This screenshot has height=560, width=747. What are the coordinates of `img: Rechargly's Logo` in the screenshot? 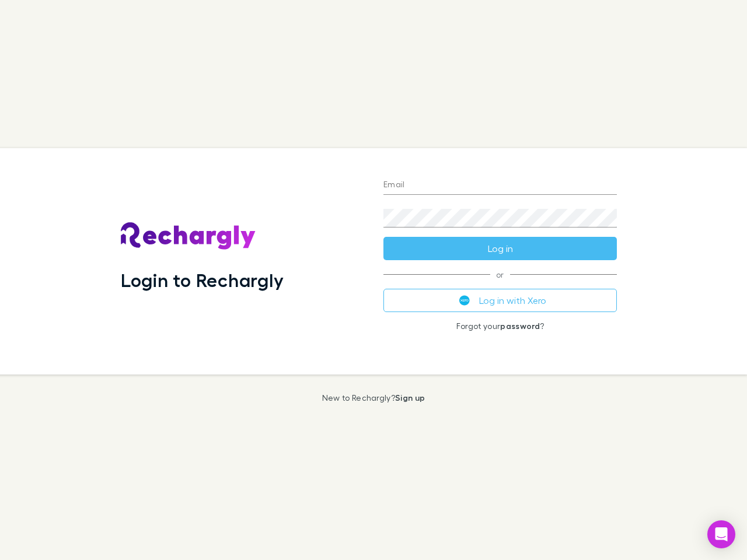 It's located at (189, 236).